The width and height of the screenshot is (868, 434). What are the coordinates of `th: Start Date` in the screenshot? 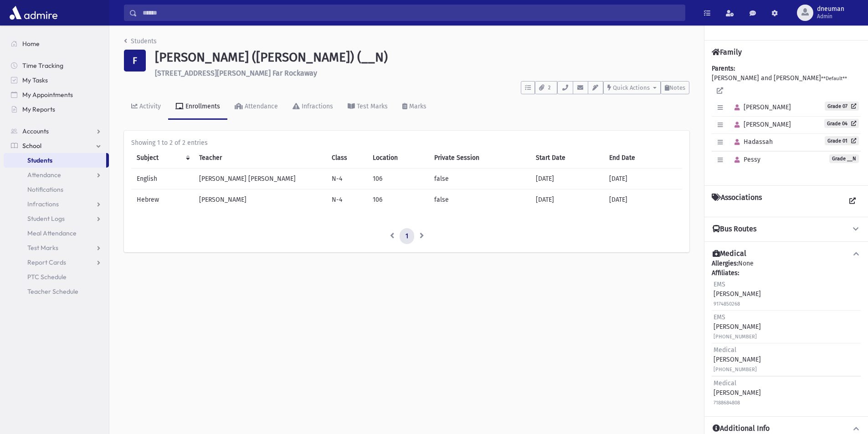 It's located at (567, 158).